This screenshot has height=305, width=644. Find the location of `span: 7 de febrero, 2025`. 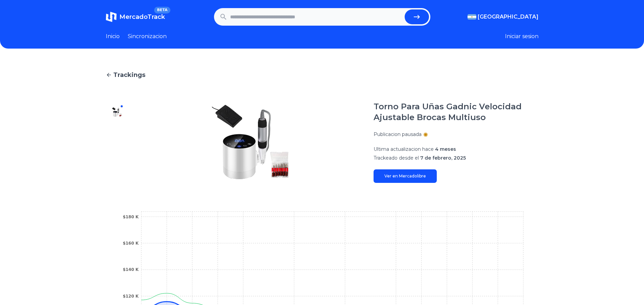

span: 7 de febrero, 2025 is located at coordinates (442, 158).